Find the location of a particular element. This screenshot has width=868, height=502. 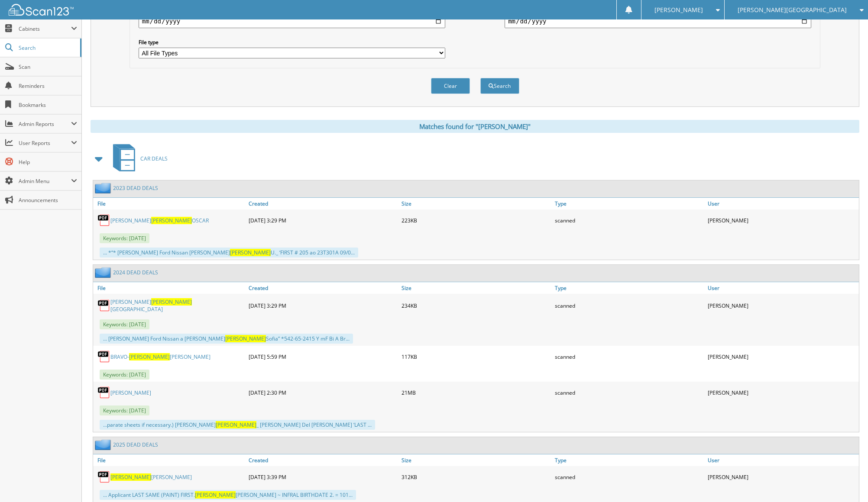

button: Clear is located at coordinates (450, 86).